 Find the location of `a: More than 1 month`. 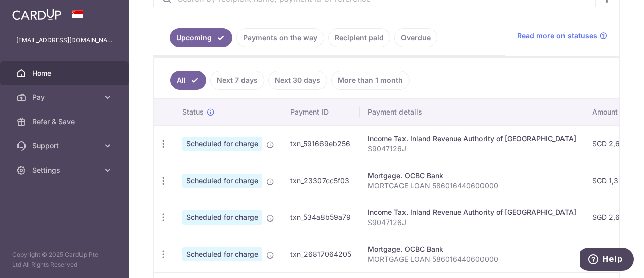

a: More than 1 month is located at coordinates (370, 80).